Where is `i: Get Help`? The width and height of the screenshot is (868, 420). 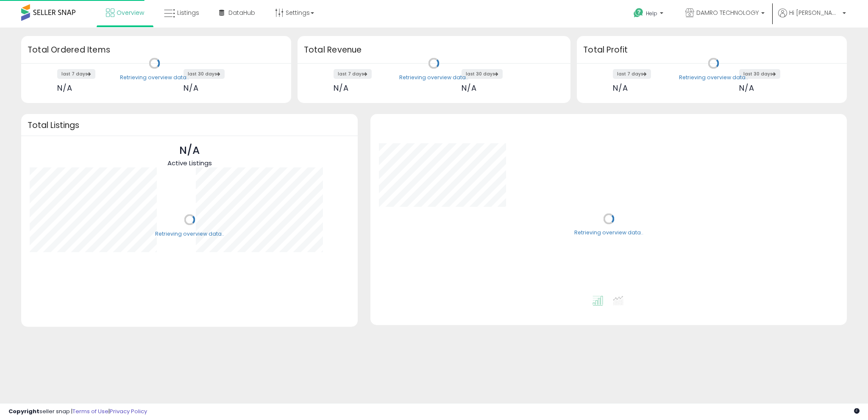 i: Get Help is located at coordinates (638, 13).